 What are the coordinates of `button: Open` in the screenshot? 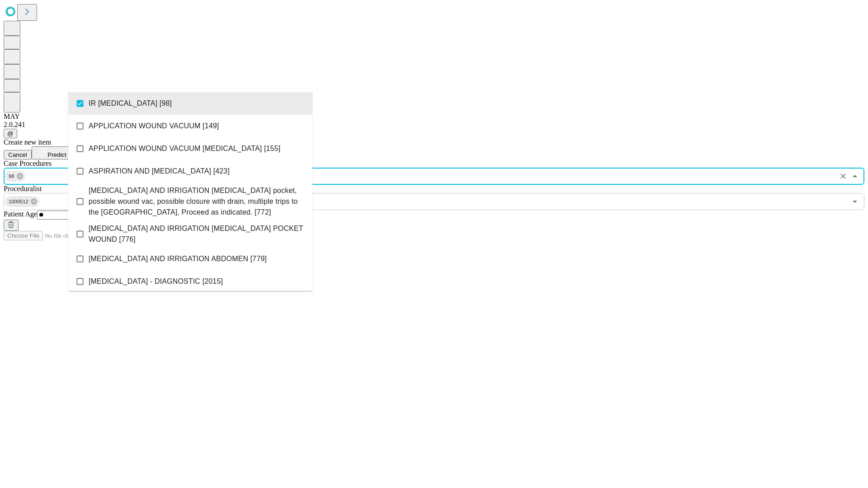 It's located at (855, 202).